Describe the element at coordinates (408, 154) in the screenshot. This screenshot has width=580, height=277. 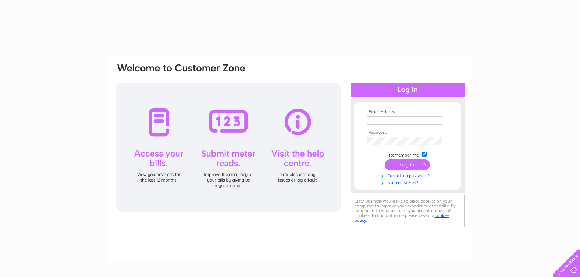
I see `td: Remember me?` at that location.